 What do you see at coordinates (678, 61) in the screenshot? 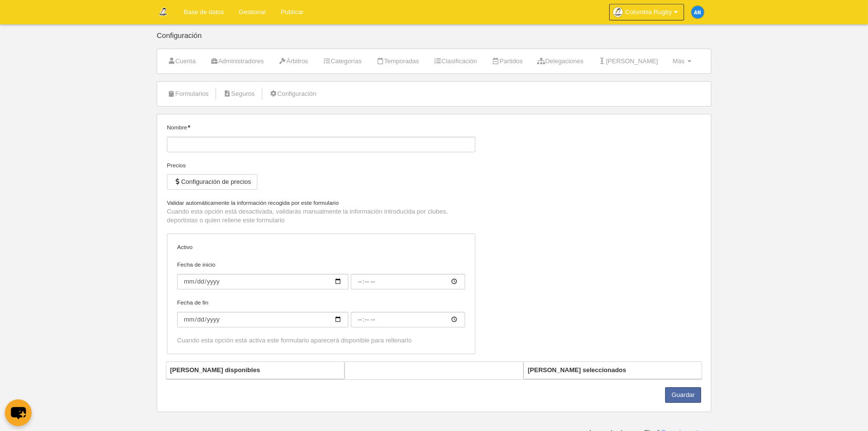
I see `span: Más` at bounding box center [678, 61].